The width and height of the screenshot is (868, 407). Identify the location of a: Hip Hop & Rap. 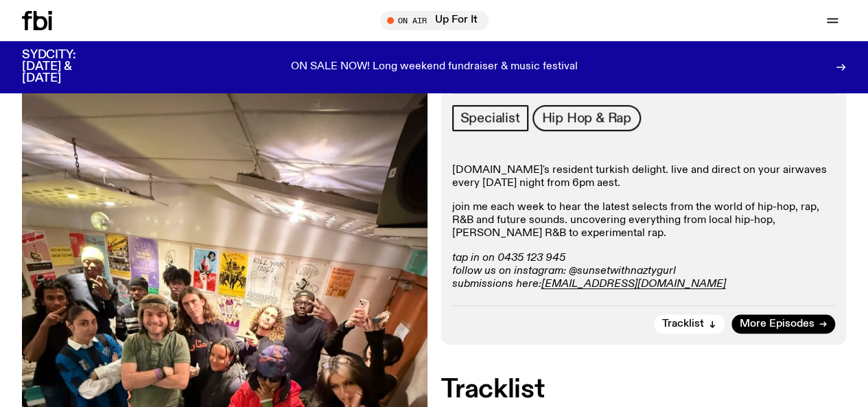
(586, 118).